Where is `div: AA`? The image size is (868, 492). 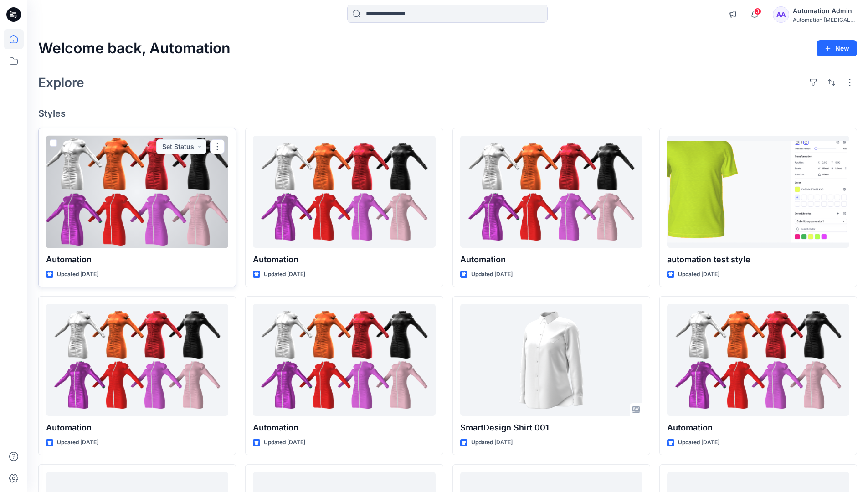
div: AA is located at coordinates (781, 14).